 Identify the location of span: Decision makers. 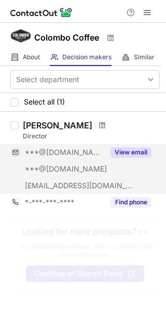
(87, 57).